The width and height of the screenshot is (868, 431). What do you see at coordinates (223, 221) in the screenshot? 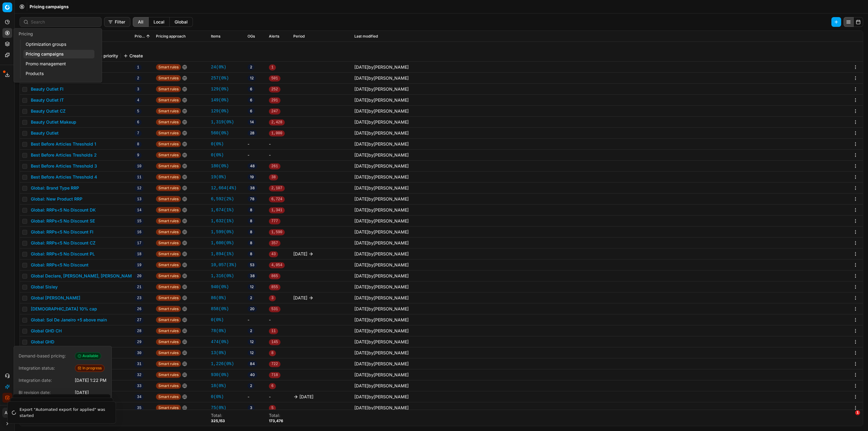
I see `a: 1,632(1%)` at bounding box center [223, 221].